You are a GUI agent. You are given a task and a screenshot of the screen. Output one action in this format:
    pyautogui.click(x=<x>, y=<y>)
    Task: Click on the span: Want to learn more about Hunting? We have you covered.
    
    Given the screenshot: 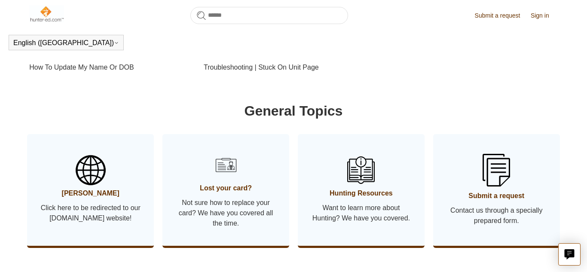 What is the action you would take?
    pyautogui.click(x=361, y=213)
    